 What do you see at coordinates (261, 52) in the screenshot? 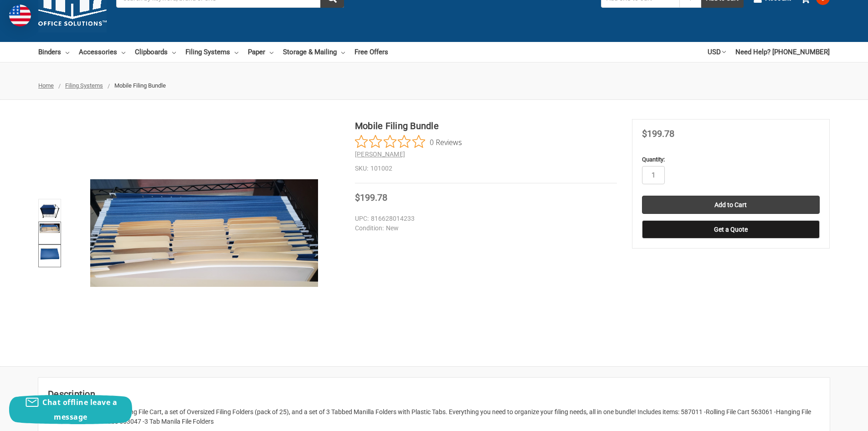
I see `a: Paper` at bounding box center [261, 52].